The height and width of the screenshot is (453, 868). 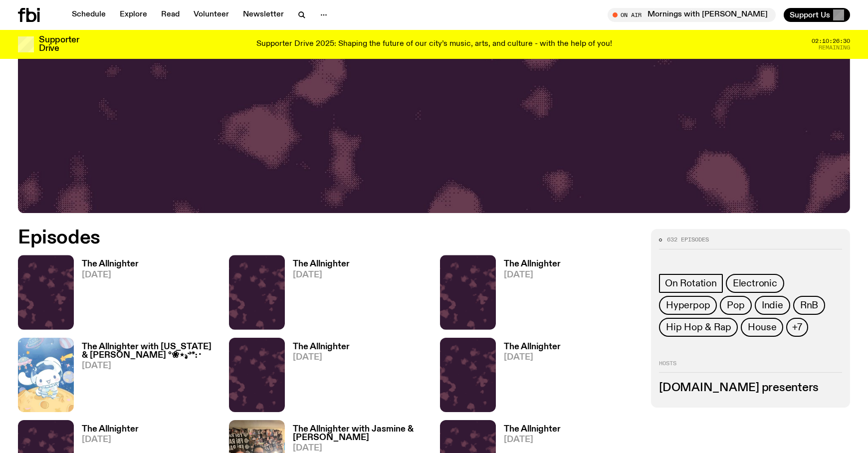 What do you see at coordinates (762, 327) in the screenshot?
I see `a: House` at bounding box center [762, 327].